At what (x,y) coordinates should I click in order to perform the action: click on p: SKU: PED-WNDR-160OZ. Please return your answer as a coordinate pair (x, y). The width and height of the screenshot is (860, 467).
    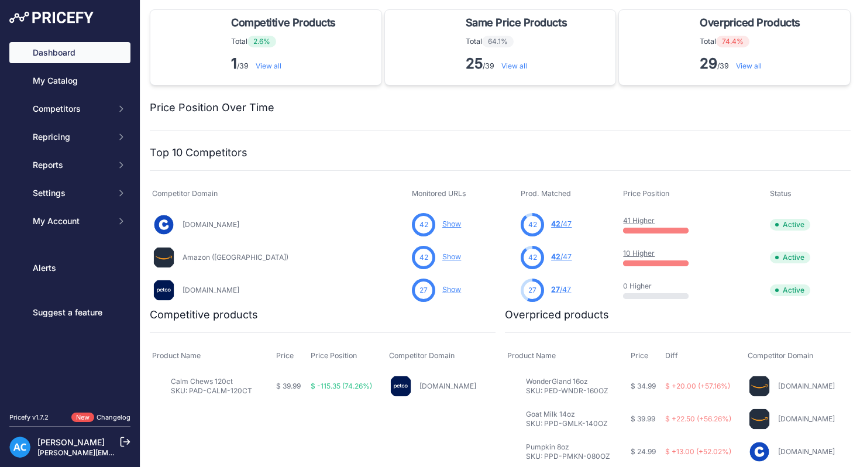
    Looking at the image, I should click on (567, 391).